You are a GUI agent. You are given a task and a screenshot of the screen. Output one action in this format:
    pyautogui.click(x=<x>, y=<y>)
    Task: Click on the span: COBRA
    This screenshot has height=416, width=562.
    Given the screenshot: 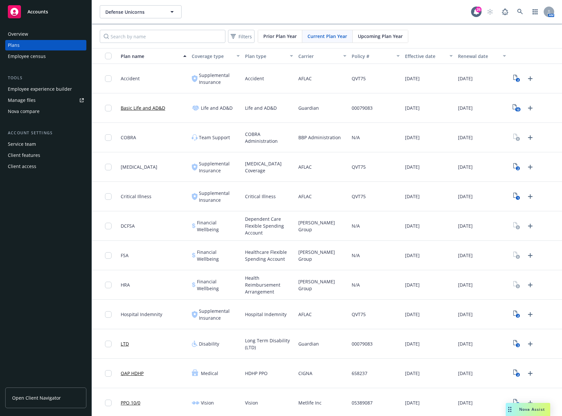 What is the action you would take?
    pyautogui.click(x=128, y=137)
    